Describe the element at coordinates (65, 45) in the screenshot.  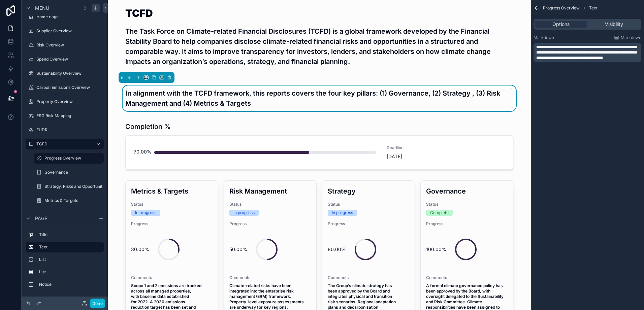
I see `a: Risk Overview` at that location.